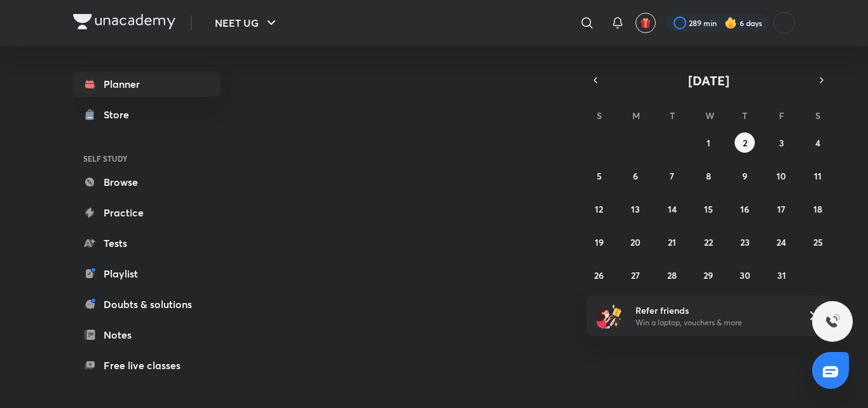  I want to click on abbr: October 17, 2025, so click(781, 209).